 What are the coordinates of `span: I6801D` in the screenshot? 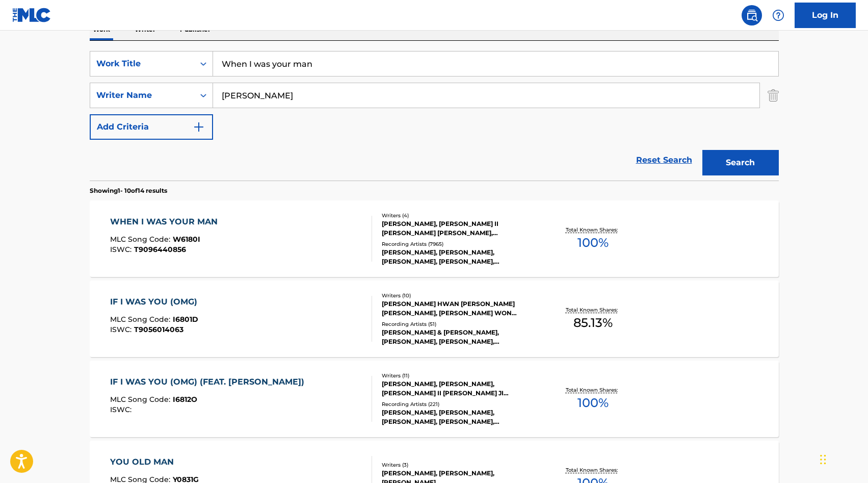 It's located at (186, 319).